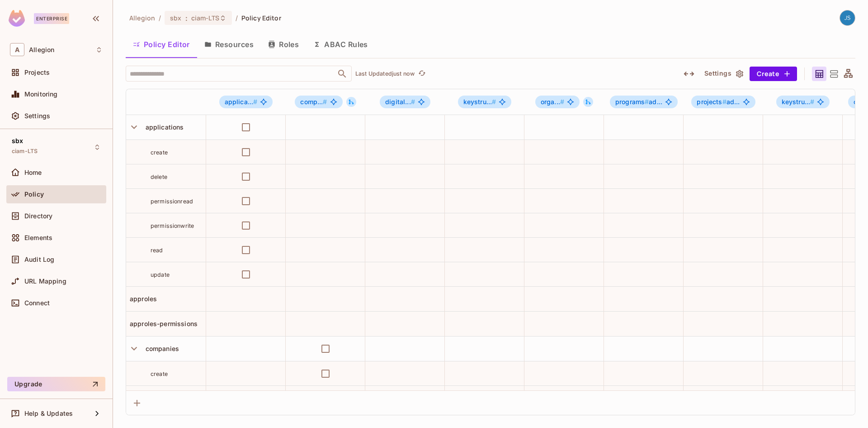 The image size is (868, 428). I want to click on span: digitalkeys#admin, so click(405, 102).